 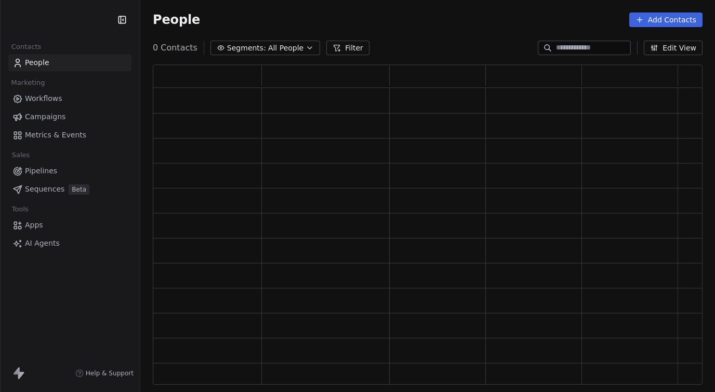 What do you see at coordinates (41, 171) in the screenshot?
I see `span: Pipelines` at bounding box center [41, 171].